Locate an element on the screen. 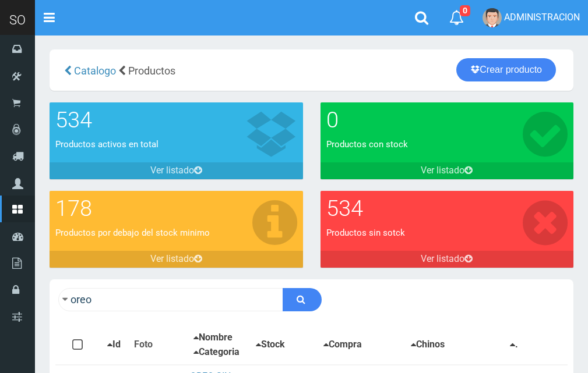 The image size is (588, 373). a: Crear producto is located at coordinates (505, 70).